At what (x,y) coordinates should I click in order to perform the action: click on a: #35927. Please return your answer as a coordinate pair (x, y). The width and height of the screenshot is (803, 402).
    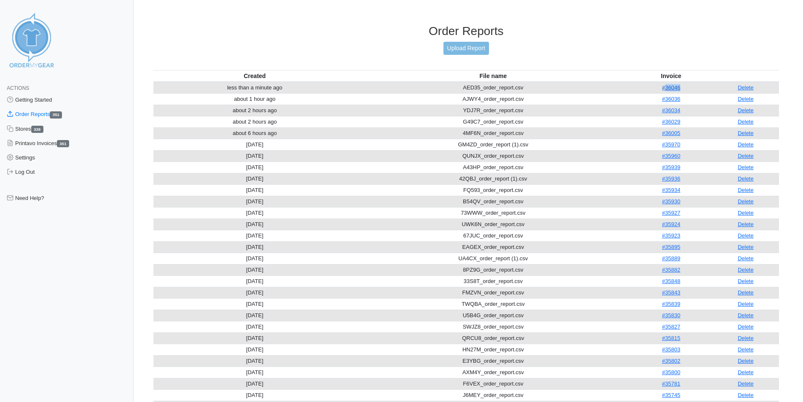
    Looking at the image, I should click on (671, 212).